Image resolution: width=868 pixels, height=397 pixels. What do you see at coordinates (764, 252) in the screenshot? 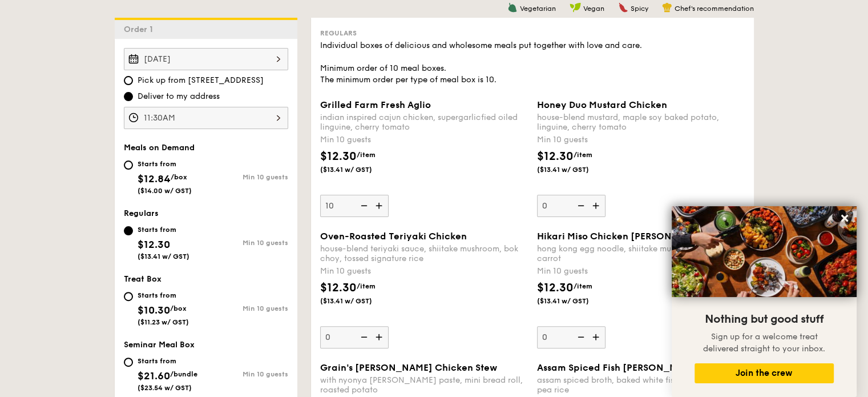
I see `img: DSC07876-Edit02-Large.jpeg` at bounding box center [764, 252].